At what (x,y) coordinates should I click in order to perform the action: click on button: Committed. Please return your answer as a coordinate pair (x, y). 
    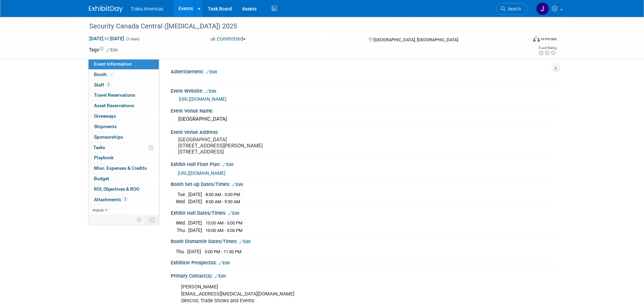
    Looking at the image, I should click on (228, 39).